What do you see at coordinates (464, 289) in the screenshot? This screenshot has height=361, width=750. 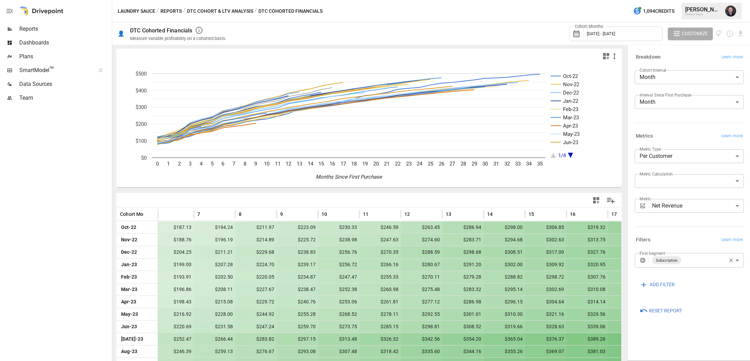 I see `span: $283.32` at bounding box center [464, 289].